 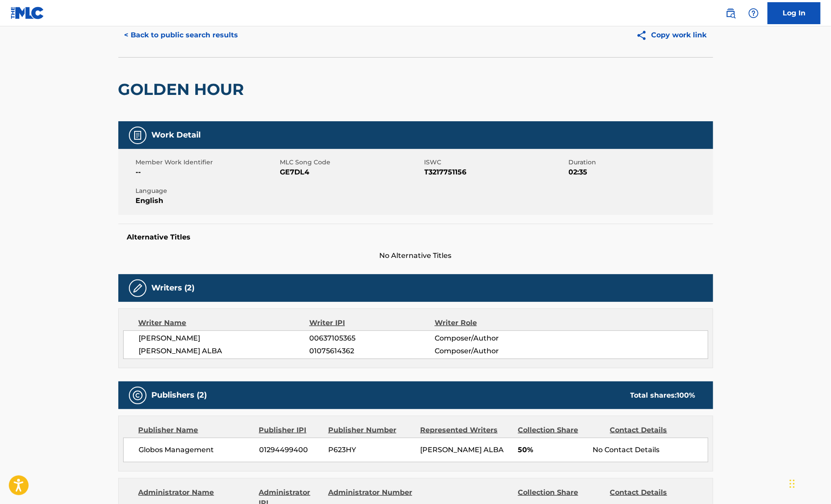 I want to click on a: Public Search, so click(x=730, y=13).